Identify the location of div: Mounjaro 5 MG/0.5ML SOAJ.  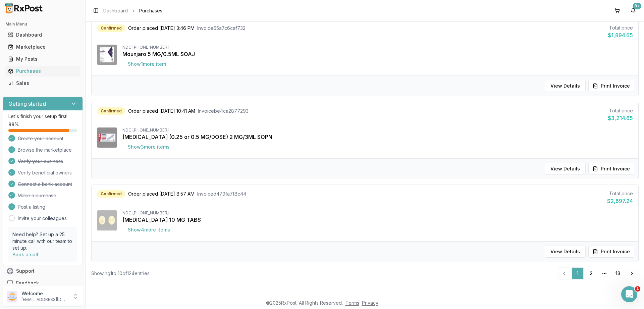
(378, 54).